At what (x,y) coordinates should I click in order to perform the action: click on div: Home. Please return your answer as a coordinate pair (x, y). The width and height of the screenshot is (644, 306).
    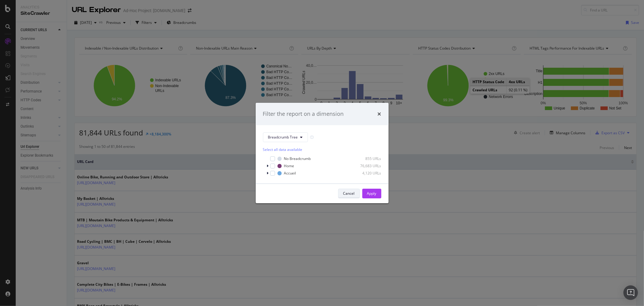
    Looking at the image, I should click on (289, 165).